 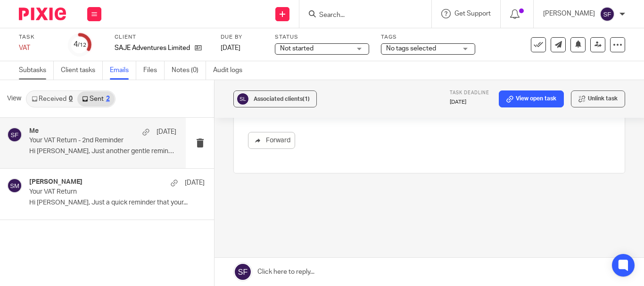 What do you see at coordinates (80, 44) in the screenshot?
I see `div: 4` at bounding box center [80, 44].